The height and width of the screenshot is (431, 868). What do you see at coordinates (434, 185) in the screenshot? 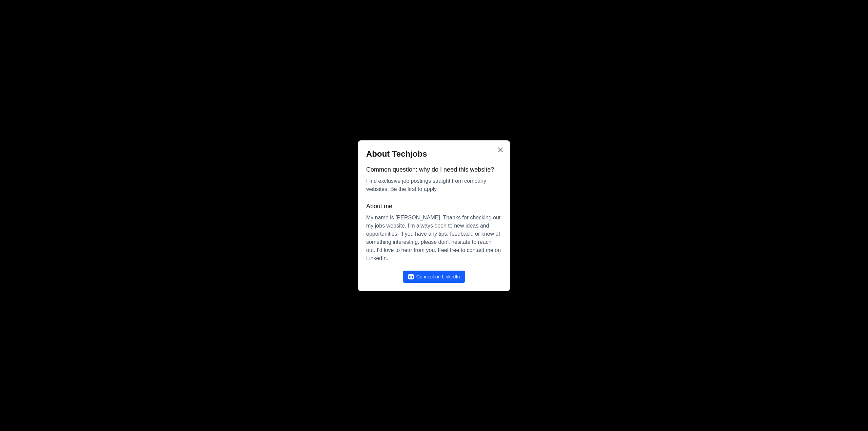
I see `p: Find exclusive job postings straight from company websites. Be the first to apply.` at bounding box center [434, 185].